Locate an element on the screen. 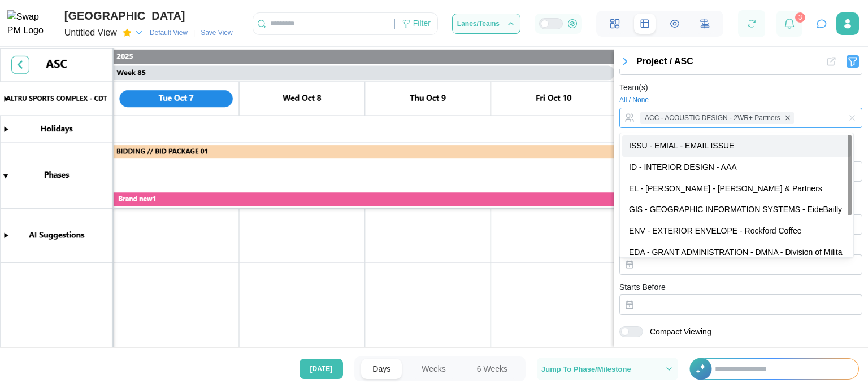 The height and width of the screenshot is (392, 868). div: EDA - GRANT ADMINISTRATION - DMNA - Division of Military... is located at coordinates (736, 258).